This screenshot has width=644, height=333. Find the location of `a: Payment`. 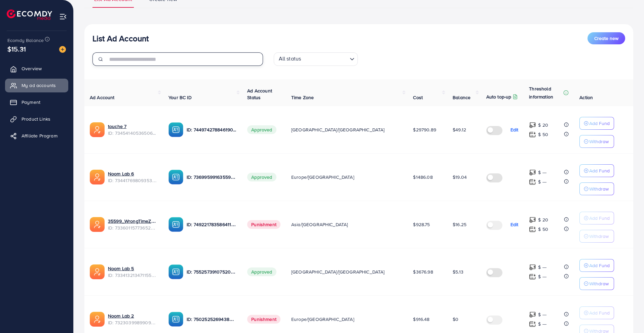

a: Payment is located at coordinates (37, 102).